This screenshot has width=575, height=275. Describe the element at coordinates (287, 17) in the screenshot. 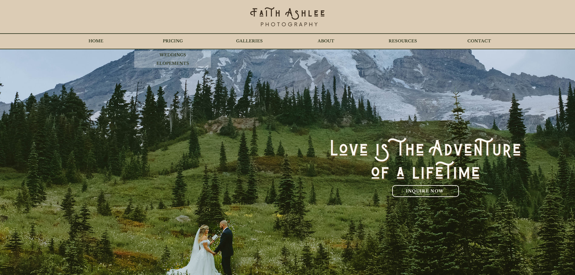

I see `img: Faith's Logo Black_edited_edited.png` at that location.